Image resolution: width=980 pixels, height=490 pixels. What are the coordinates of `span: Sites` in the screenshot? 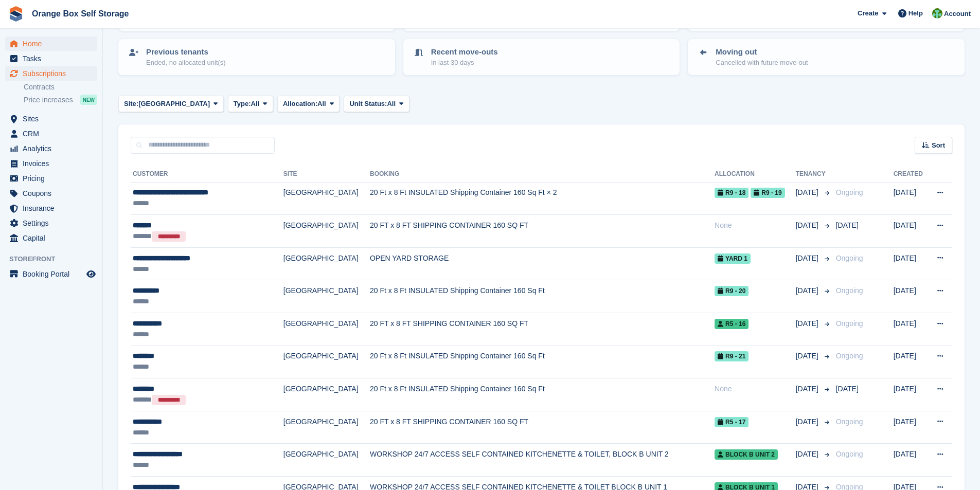 It's located at (54, 119).